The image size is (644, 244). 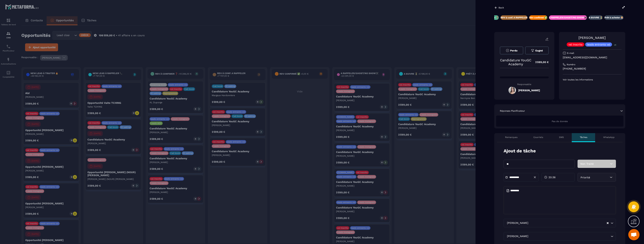 I want to click on p: WhatsApp, so click(x=609, y=137).